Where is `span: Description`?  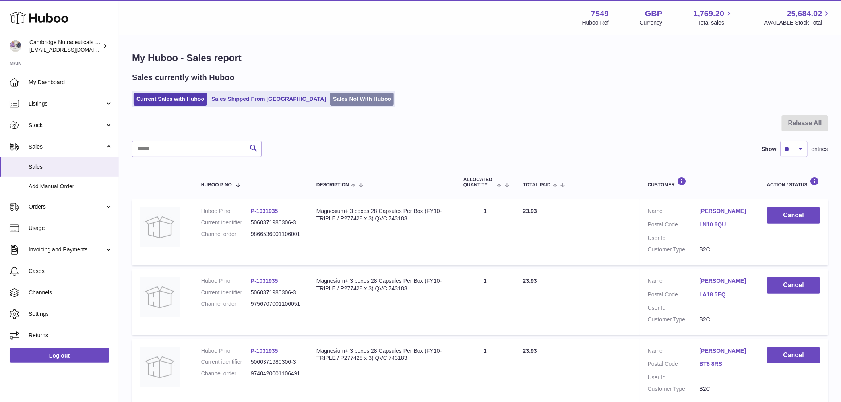
span: Description is located at coordinates (333, 185).